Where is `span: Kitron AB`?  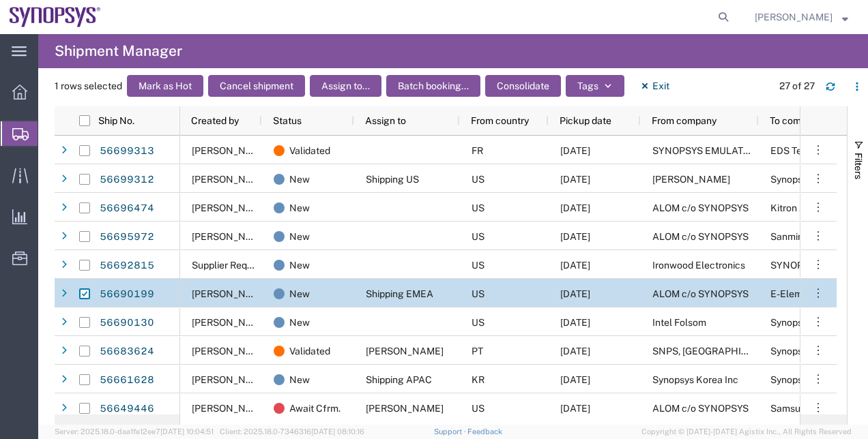
span: Kitron AB is located at coordinates (791, 208).